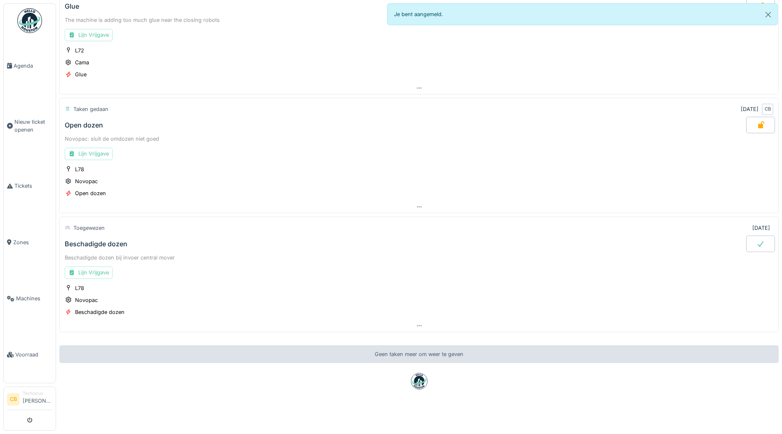 The height and width of the screenshot is (434, 782). I want to click on a: Voorraad, so click(30, 355).